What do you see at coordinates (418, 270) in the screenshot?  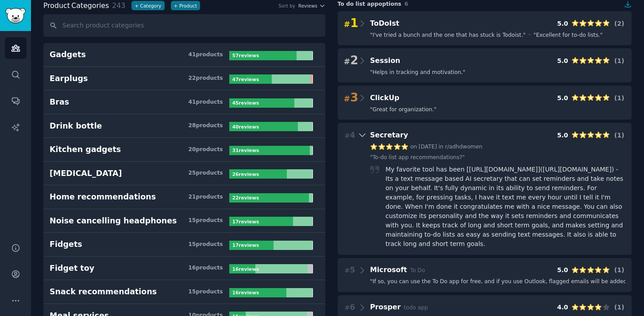 I see `span: To Do` at bounding box center [418, 270].